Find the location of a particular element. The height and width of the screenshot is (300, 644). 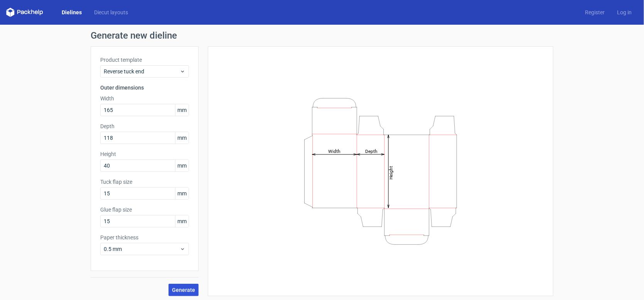

label: Height is located at coordinates (144, 154).